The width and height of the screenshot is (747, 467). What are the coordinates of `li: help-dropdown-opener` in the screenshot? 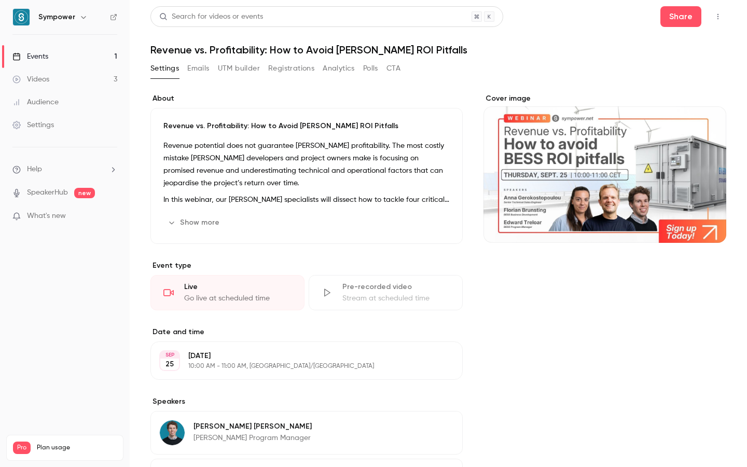 It's located at (65, 169).